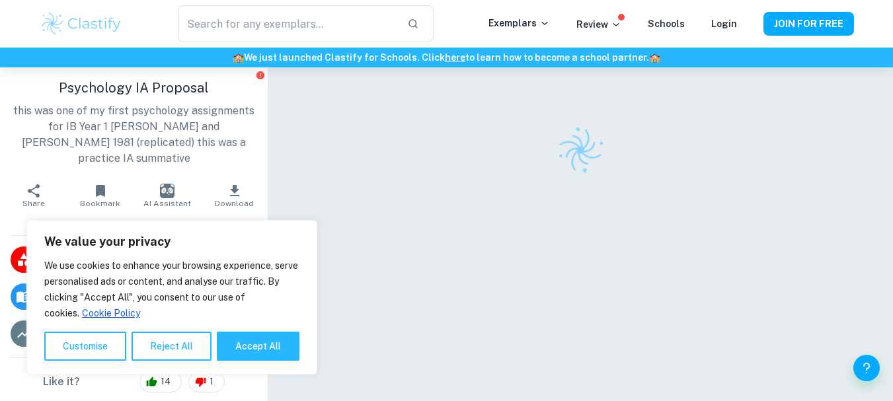 This screenshot has width=893, height=401. What do you see at coordinates (172, 242) in the screenshot?
I see `p: We value your privacy` at bounding box center [172, 242].